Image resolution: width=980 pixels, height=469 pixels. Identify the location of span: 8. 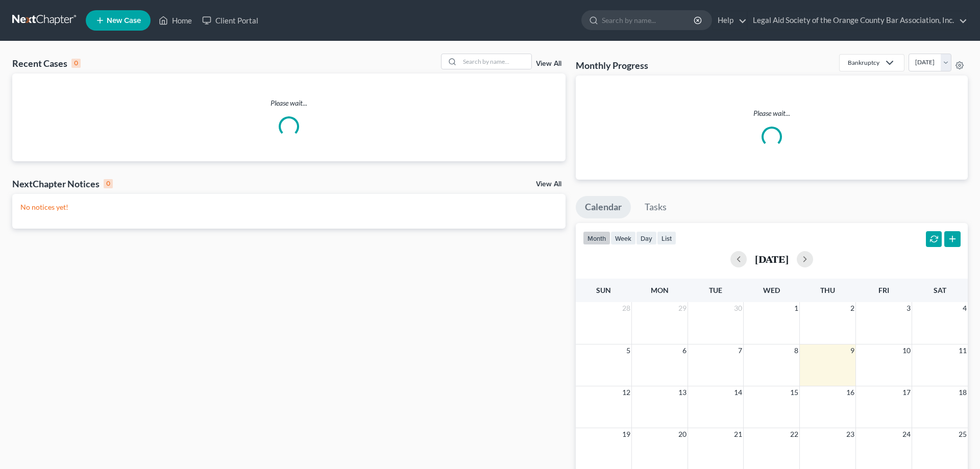
(796, 351).